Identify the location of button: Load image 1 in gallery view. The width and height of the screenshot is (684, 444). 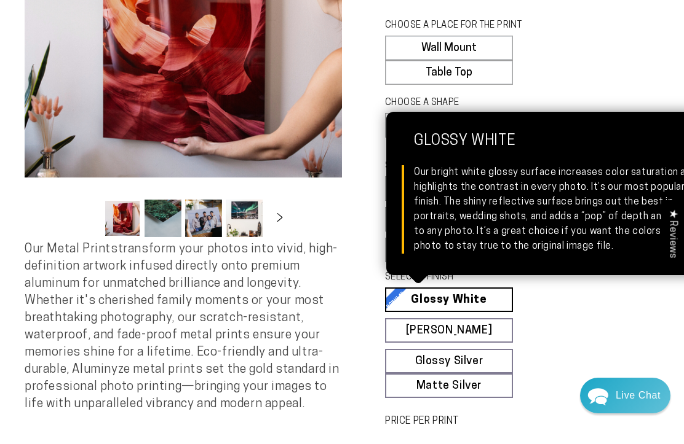
(122, 218).